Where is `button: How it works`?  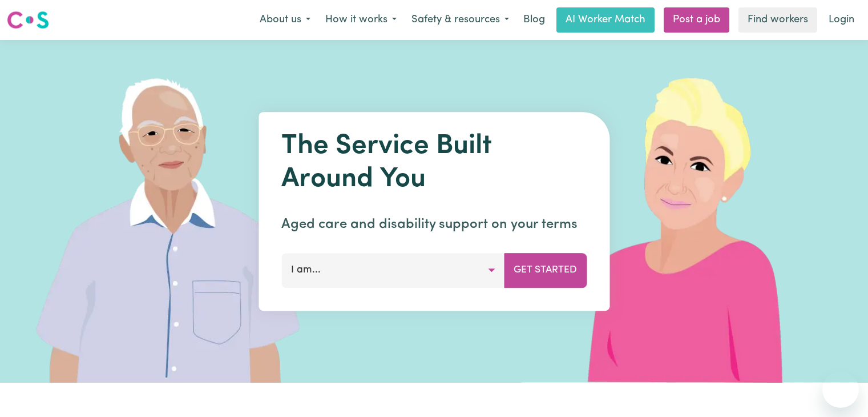 button: How it works is located at coordinates (361, 20).